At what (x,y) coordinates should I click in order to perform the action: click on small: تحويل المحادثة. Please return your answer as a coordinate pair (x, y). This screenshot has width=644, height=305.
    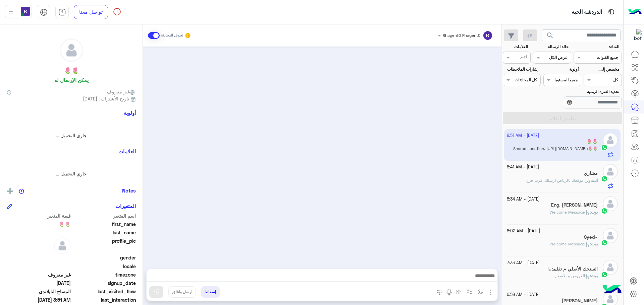
    Looking at the image, I should click on (172, 36).